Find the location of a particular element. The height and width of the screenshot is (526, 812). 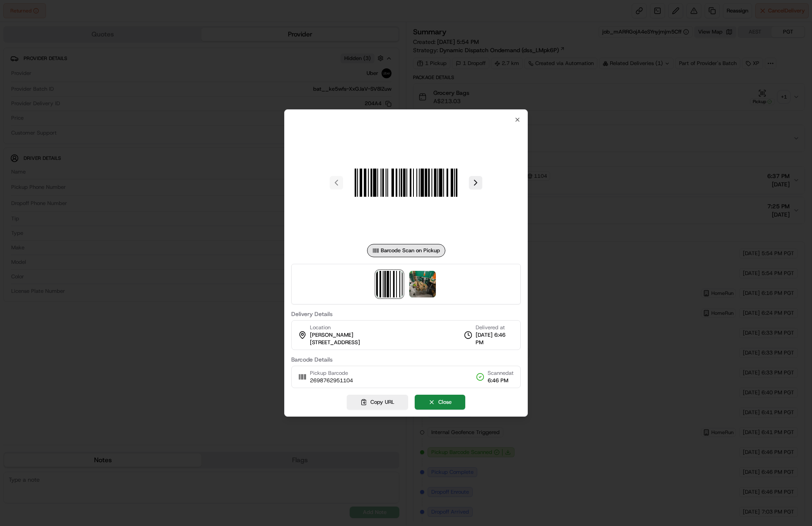

span: Location is located at coordinates (320, 328).